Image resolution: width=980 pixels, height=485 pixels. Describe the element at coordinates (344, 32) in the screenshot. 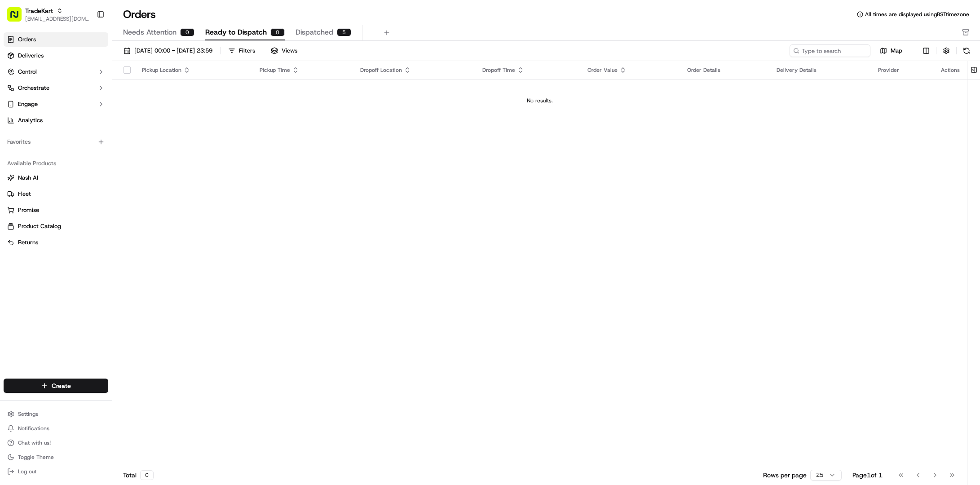

I see `div: 5` at that location.